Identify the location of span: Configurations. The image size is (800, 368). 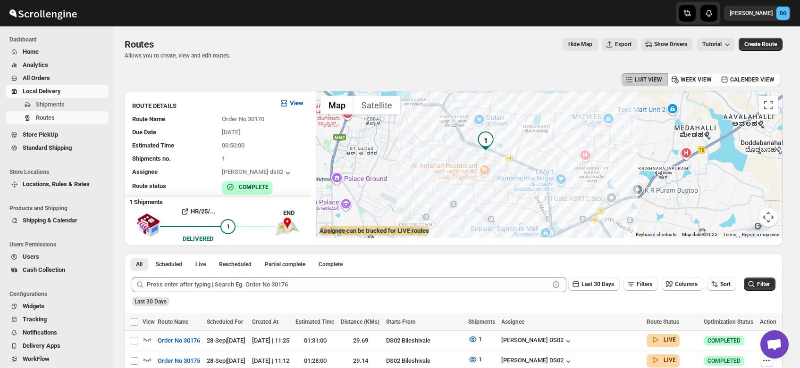
(59, 294).